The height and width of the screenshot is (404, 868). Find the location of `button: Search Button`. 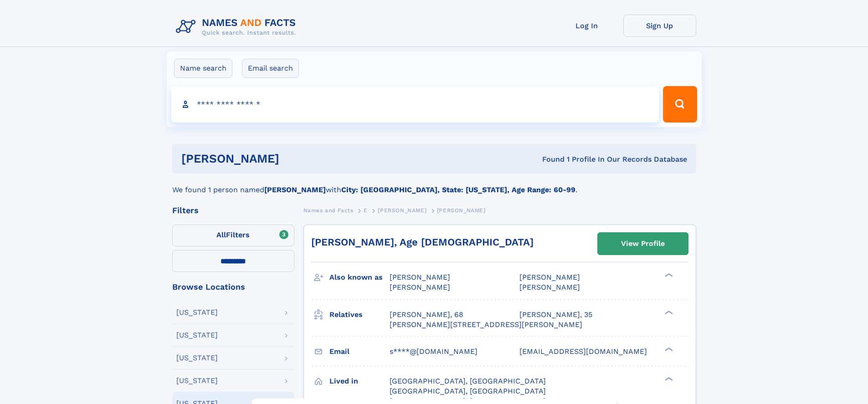

button: Search Button is located at coordinates (680, 104).